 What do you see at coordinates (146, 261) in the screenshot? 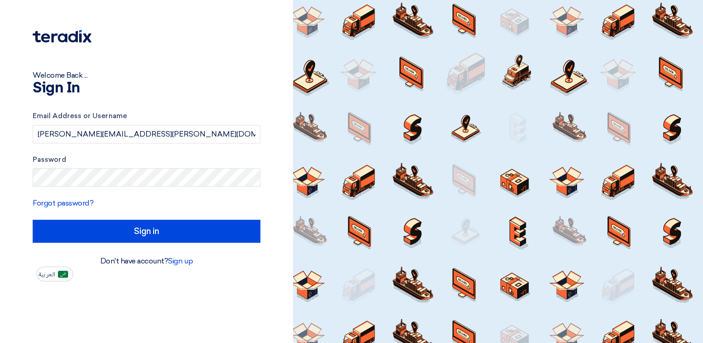
I see `div: Don't have account?` at bounding box center [146, 261].